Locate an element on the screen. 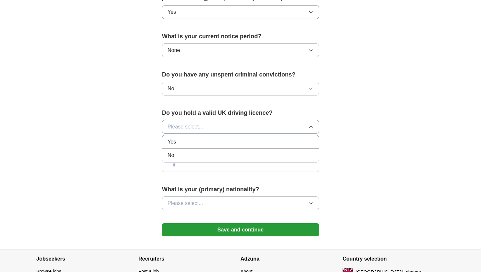 This screenshot has height=272, width=481. label: Do you hold a valid UK driving licence? is located at coordinates (241, 113).